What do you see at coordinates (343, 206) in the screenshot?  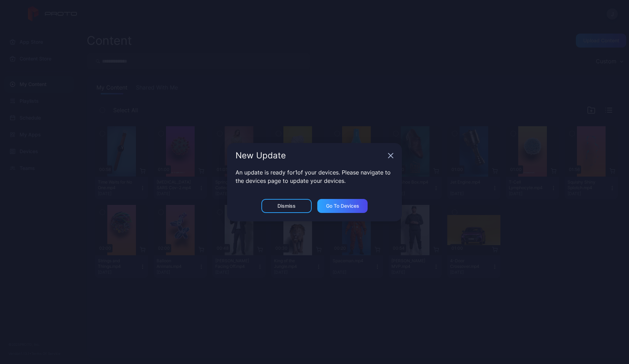 I see `div: Go to devices` at bounding box center [343, 206].